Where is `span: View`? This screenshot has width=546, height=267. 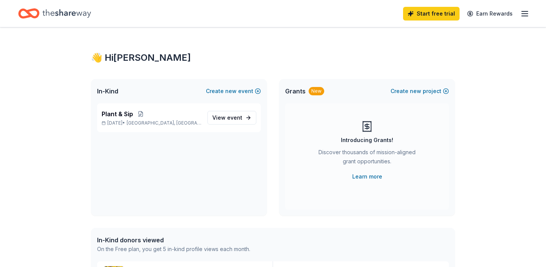
span: View is located at coordinates (227, 118).